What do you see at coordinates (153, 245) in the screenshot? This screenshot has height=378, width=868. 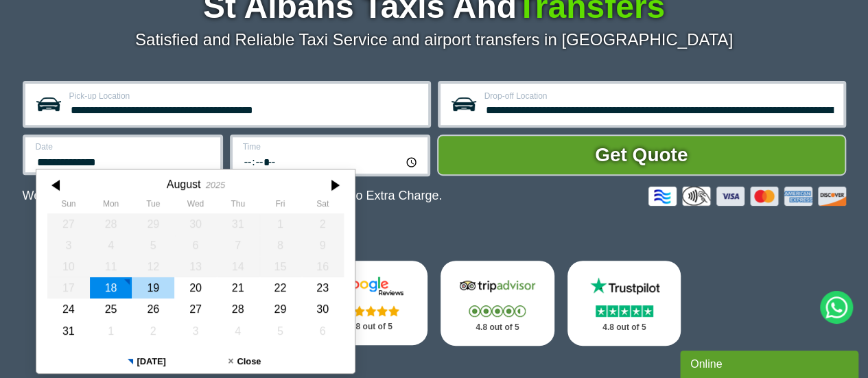 I see `div: 05 August 2025` at bounding box center [153, 245].